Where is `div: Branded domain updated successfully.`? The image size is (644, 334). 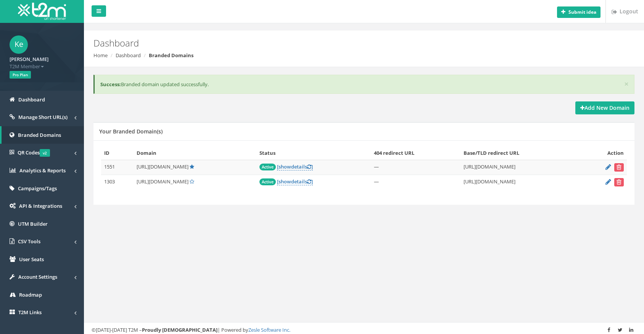
div: Branded domain updated successfully. is located at coordinates (364, 84).